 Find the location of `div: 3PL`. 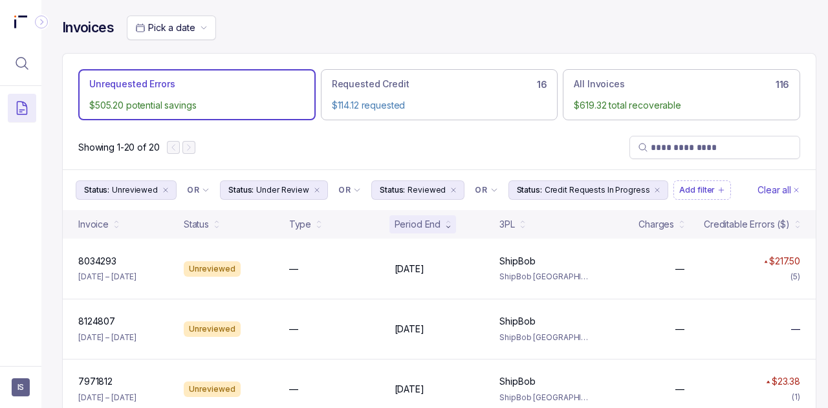

div: 3PL is located at coordinates (507, 225).